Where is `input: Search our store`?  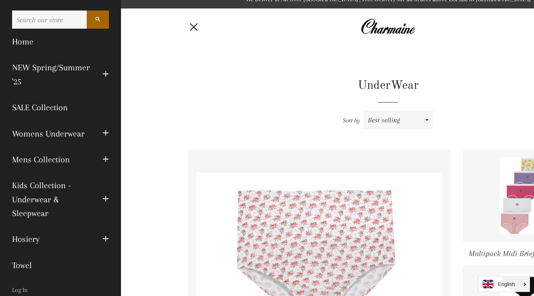
input: Search our store is located at coordinates (49, 19).